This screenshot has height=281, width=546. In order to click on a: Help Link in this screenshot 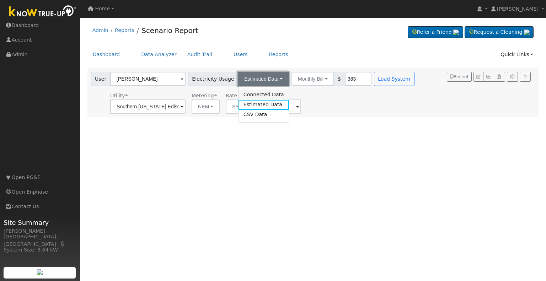, I will do `click(525, 77)`.